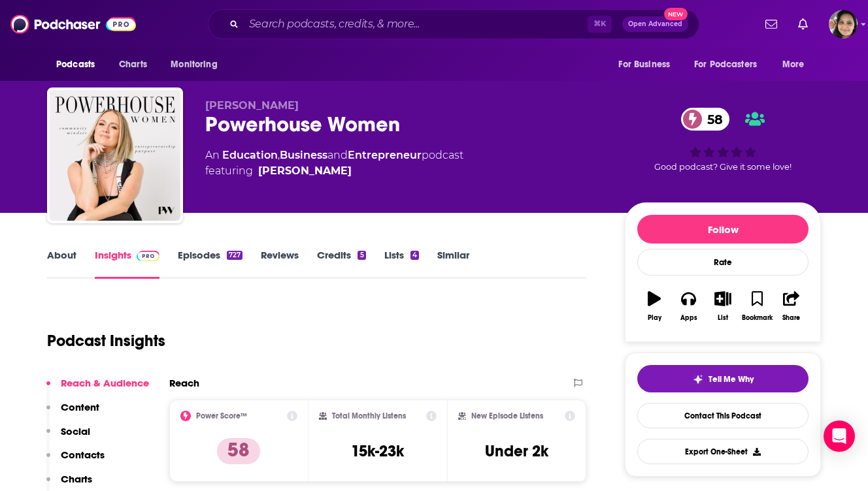 Image resolution: width=868 pixels, height=491 pixels. I want to click on a: Episodes727, so click(210, 264).